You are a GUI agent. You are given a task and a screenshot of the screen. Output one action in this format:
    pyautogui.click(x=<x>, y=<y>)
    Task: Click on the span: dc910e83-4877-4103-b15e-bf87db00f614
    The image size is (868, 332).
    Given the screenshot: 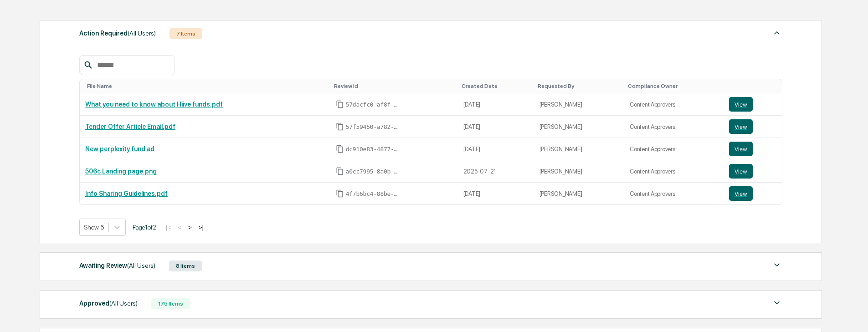 What is the action you would take?
    pyautogui.click(x=373, y=149)
    